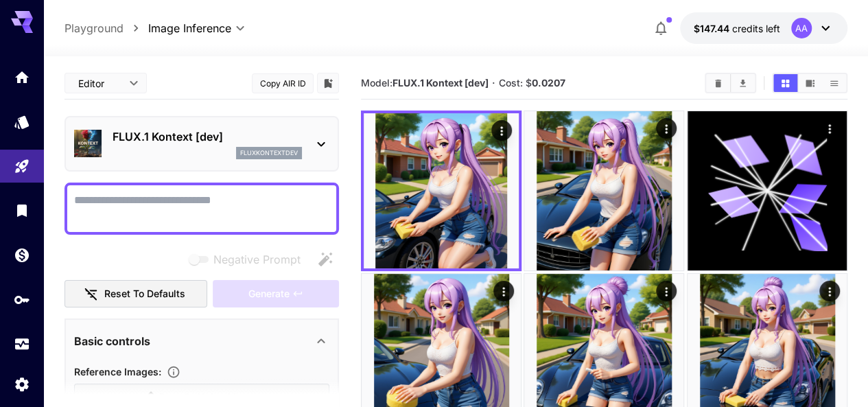 The image size is (868, 407). What do you see at coordinates (809, 83) in the screenshot?
I see `button: Show media in video view` at bounding box center [809, 83].